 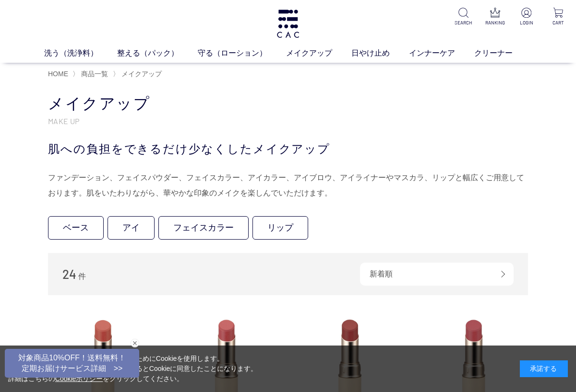 I want to click on a: RANKING, so click(x=494, y=17).